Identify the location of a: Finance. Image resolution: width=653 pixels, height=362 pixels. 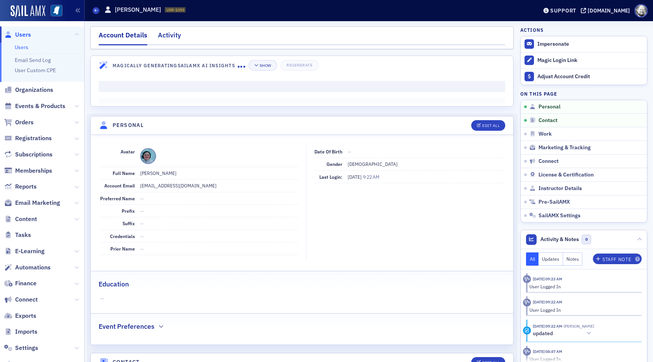
(20, 284).